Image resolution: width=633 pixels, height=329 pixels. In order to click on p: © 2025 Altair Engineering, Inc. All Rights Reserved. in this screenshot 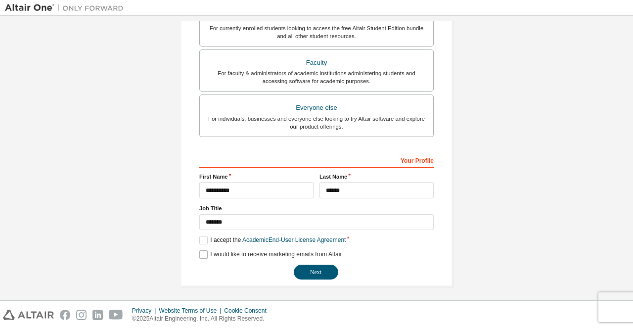, I will do `click(202, 318)`.